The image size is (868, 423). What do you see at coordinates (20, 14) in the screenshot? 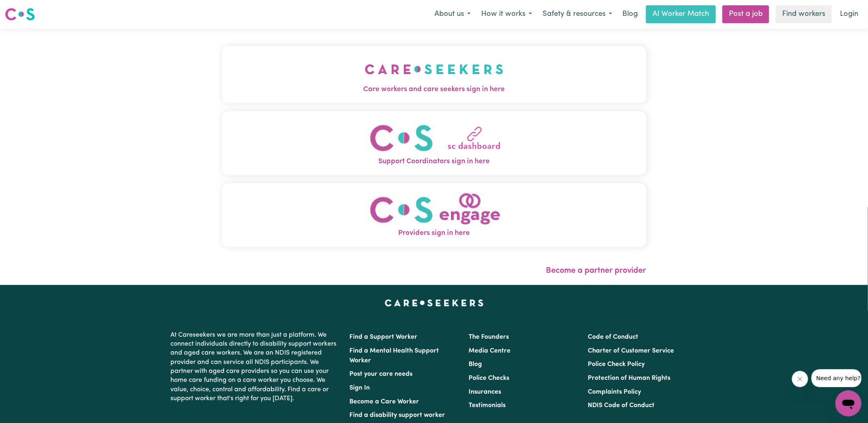
I see `img: Careseekers logo` at bounding box center [20, 14].